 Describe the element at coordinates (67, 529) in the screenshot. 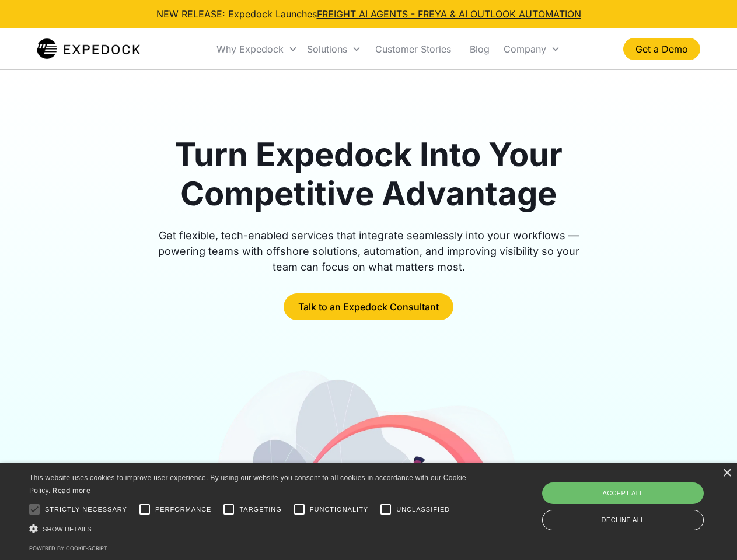

I see `span: Show details` at that location.